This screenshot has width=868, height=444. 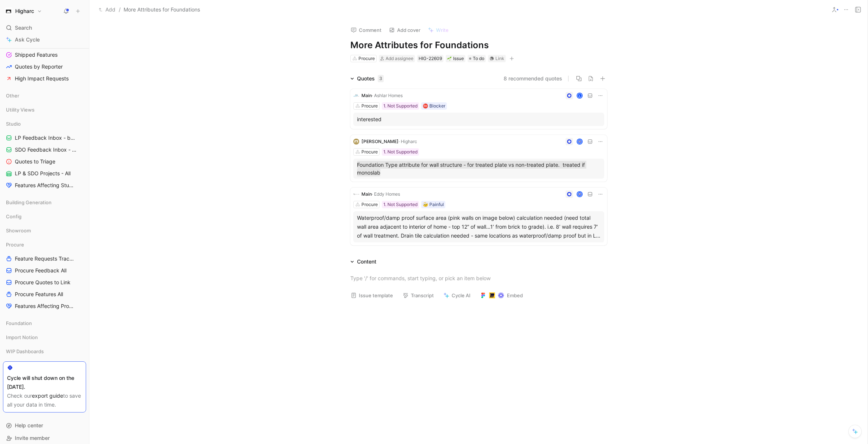 I want to click on a: Features Affecting Studio, so click(x=44, y=185).